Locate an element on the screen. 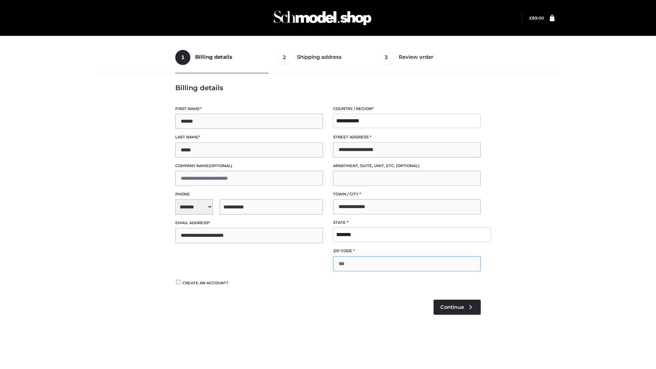  label: Company name is located at coordinates (249, 166).